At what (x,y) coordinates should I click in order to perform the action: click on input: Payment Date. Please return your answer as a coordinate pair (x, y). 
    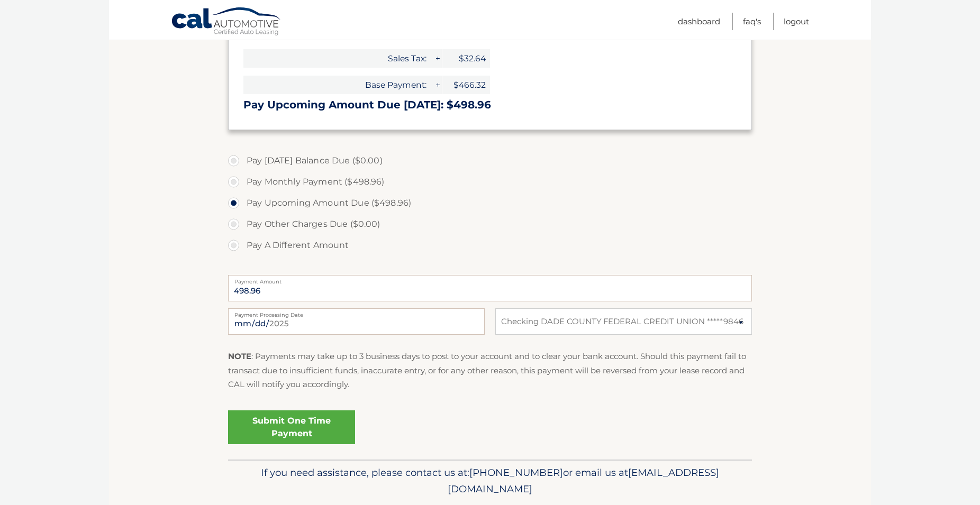
    Looking at the image, I should click on (356, 322).